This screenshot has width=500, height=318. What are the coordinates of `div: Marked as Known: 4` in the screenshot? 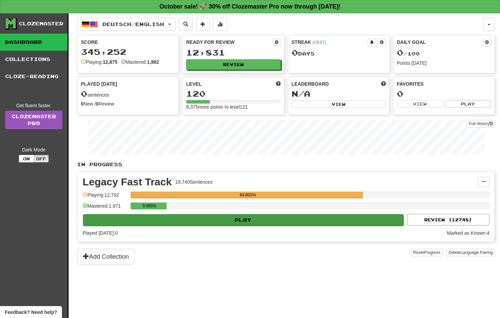 It's located at (468, 233).